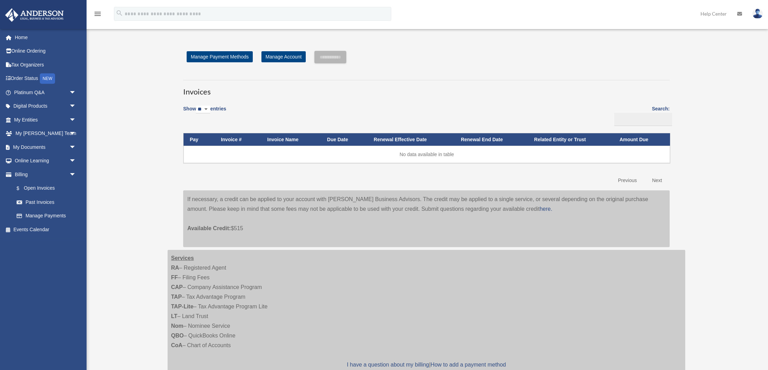 The width and height of the screenshot is (768, 370). Describe the element at coordinates (177, 335) in the screenshot. I see `strong: QBO` at that location.